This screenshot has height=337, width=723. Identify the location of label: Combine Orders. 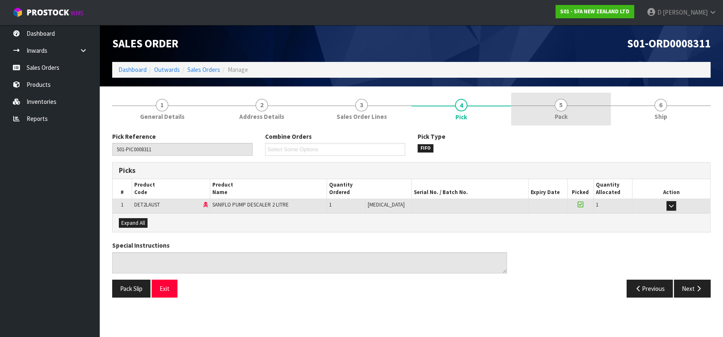
(288, 136).